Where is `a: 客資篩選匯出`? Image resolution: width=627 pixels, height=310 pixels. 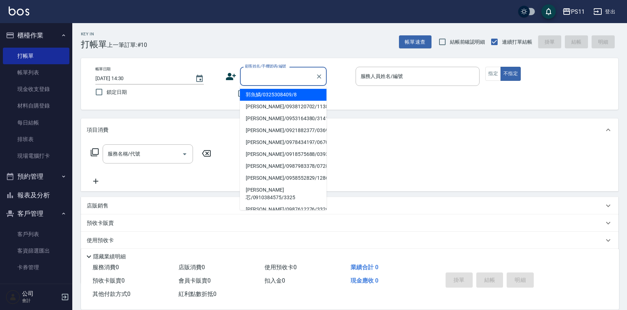 a: 客資篩選匯出 is located at coordinates (36, 251).